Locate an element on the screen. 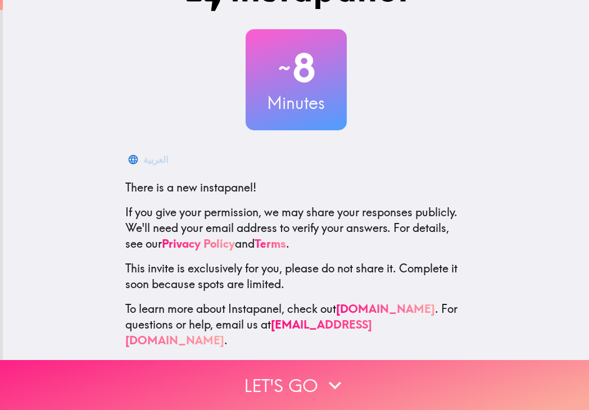  p: To learn more about Instapanel, check out . For questions or help, email us at . is located at coordinates (296, 325).